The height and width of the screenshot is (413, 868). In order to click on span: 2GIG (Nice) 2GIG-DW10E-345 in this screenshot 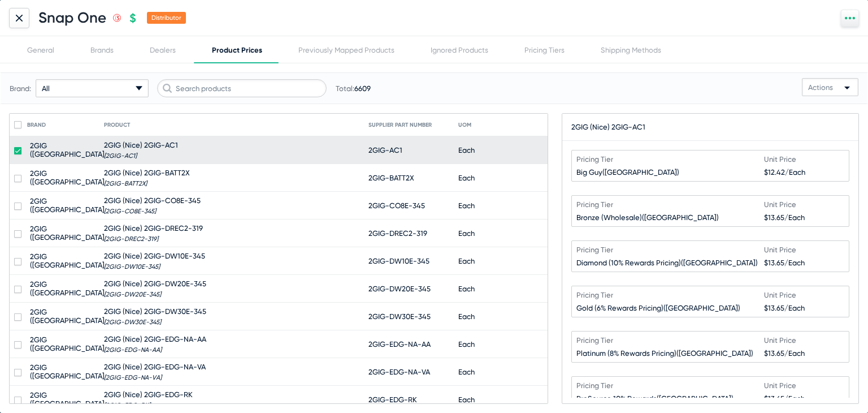, I will do `click(154, 255)`.